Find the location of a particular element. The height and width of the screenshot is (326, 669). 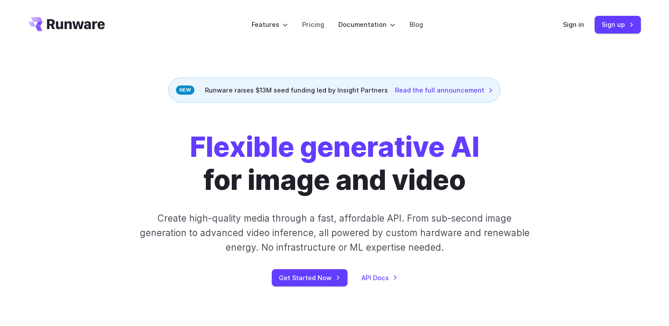

a: Blog is located at coordinates (416, 24).